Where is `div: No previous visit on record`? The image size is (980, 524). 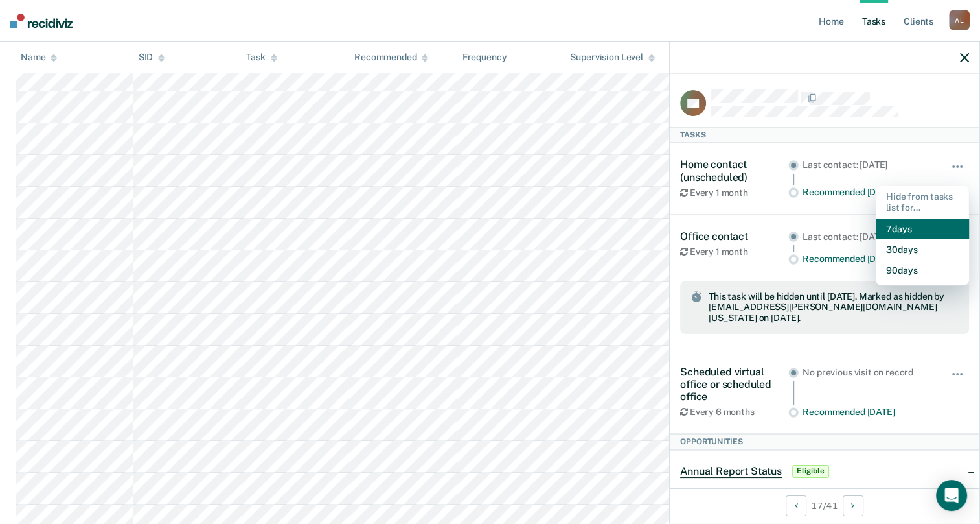
div: No previous visit on record is located at coordinates (868, 372).